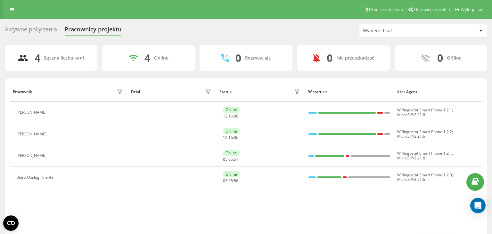 Image resolution: width=492 pixels, height=234 pixels. What do you see at coordinates (349, 92) in the screenshot?
I see `div: W statusie` at bounding box center [349, 92].